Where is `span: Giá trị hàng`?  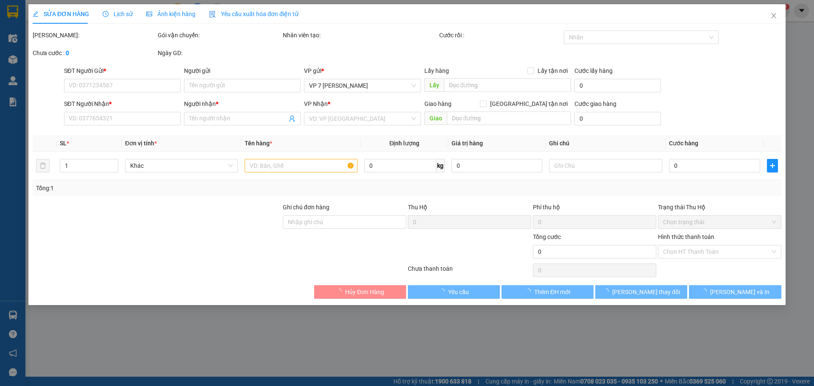
span: Giá trị hàng is located at coordinates (467, 143).